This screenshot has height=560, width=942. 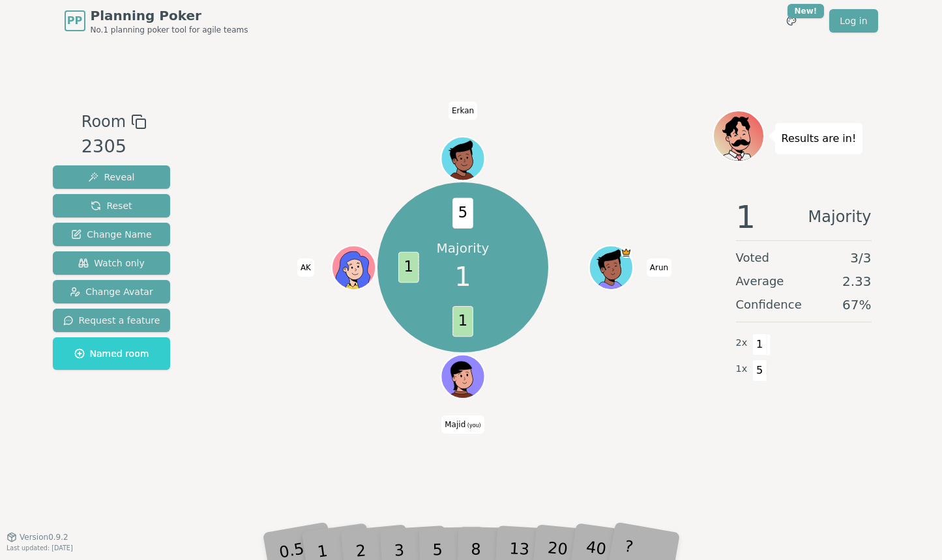 I want to click on span: Change Name, so click(x=110, y=235).